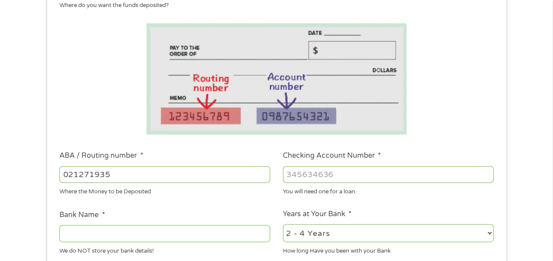 The width and height of the screenshot is (553, 261). What do you see at coordinates (82, 215) in the screenshot?
I see `label: Bank Name` at bounding box center [82, 215].